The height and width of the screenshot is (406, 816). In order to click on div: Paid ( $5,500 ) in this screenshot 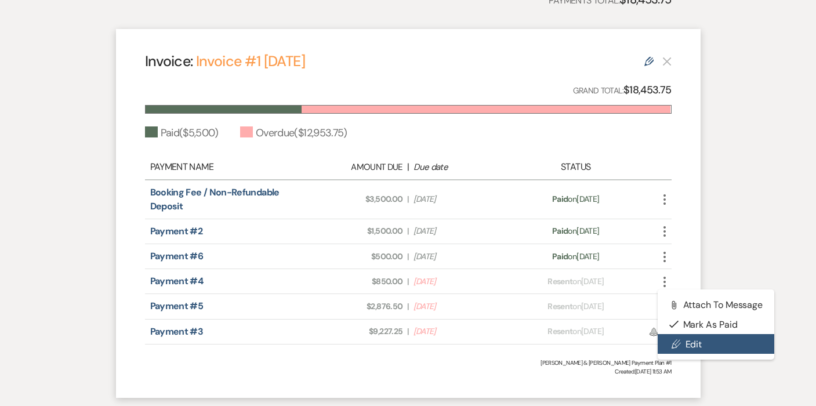, I will do `click(182, 133)`.